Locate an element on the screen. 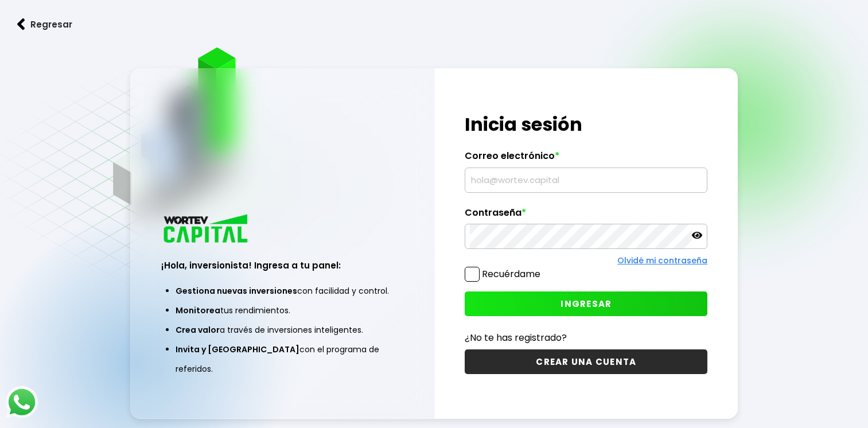 This screenshot has height=428, width=868. p: ¿No te has registrado? is located at coordinates (586, 337).